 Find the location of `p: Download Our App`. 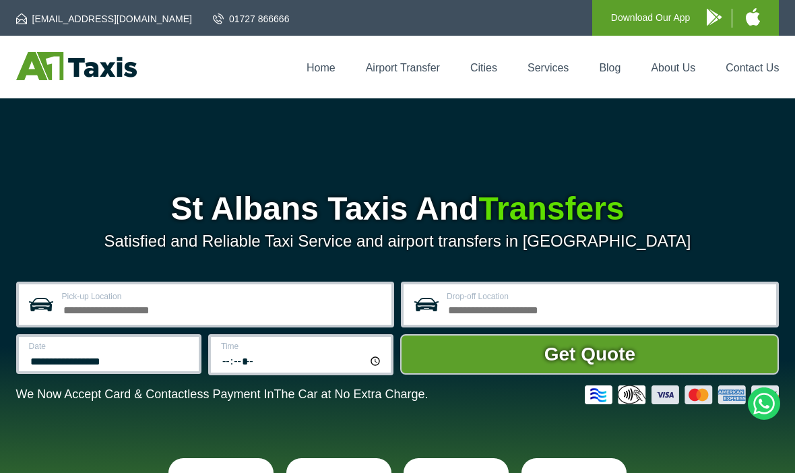

p: Download Our App is located at coordinates (651, 18).